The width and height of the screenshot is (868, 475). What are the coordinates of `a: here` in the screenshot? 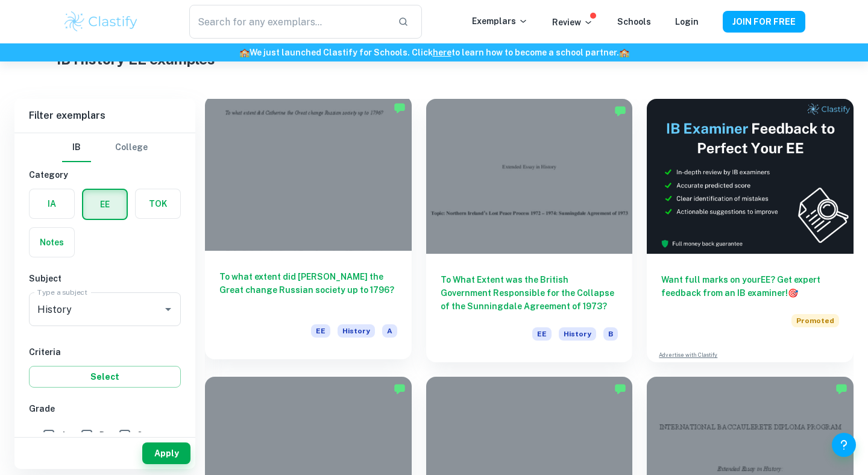 It's located at (442, 53).